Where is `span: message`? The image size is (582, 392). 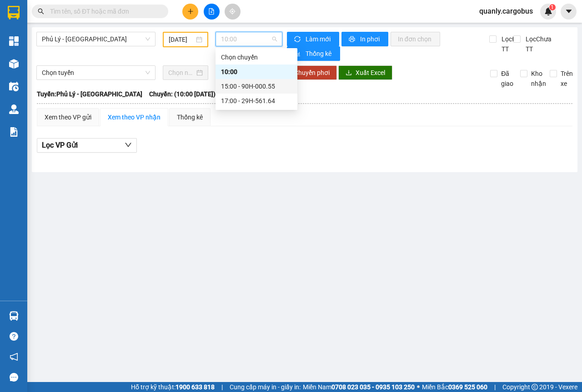 span: message is located at coordinates (14, 377).